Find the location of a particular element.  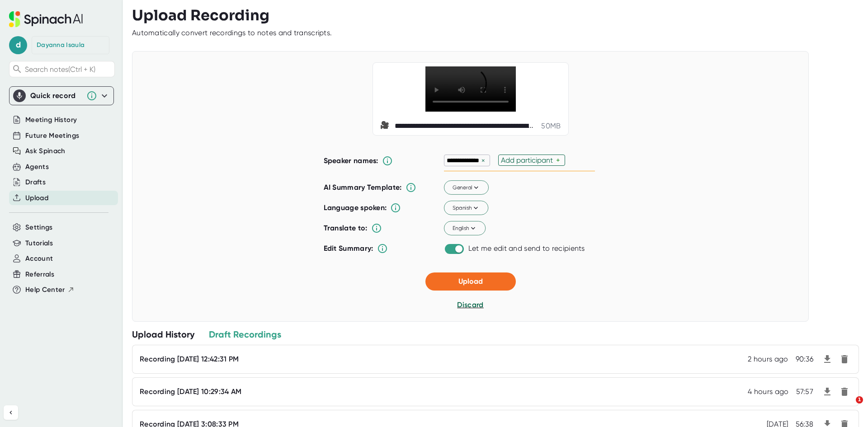

button: Settings is located at coordinates (39, 228).